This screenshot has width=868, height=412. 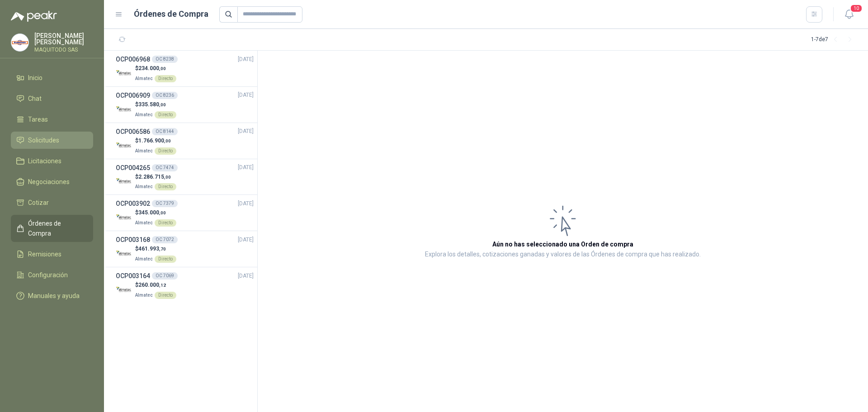 I want to click on div: OC 7069, so click(x=164, y=276).